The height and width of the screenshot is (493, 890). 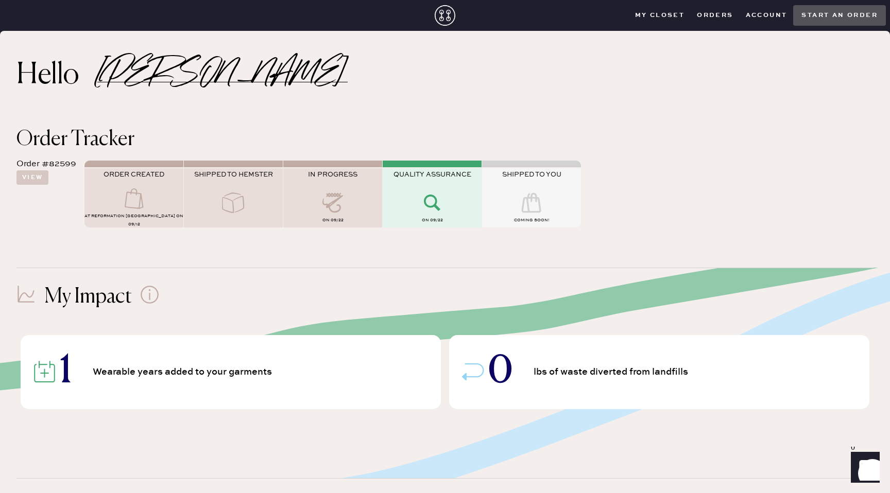 I want to click on button: My Closet, so click(x=660, y=15).